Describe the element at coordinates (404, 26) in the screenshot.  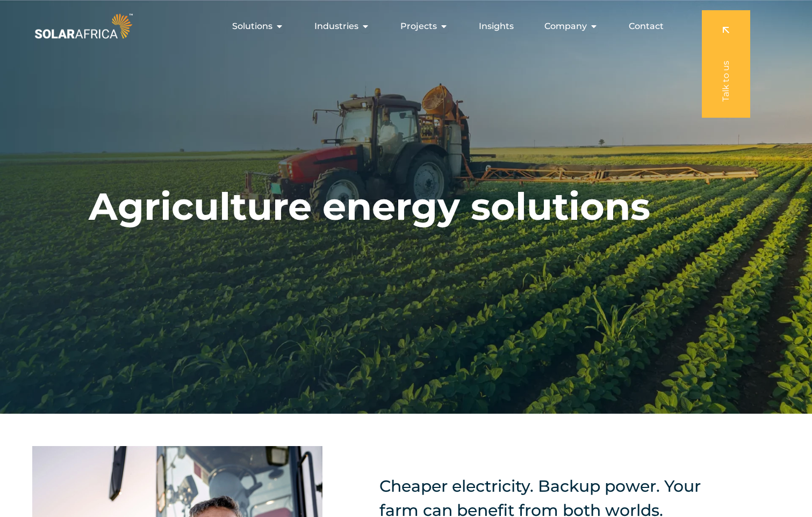
I see `div: Menu Toggle` at that location.